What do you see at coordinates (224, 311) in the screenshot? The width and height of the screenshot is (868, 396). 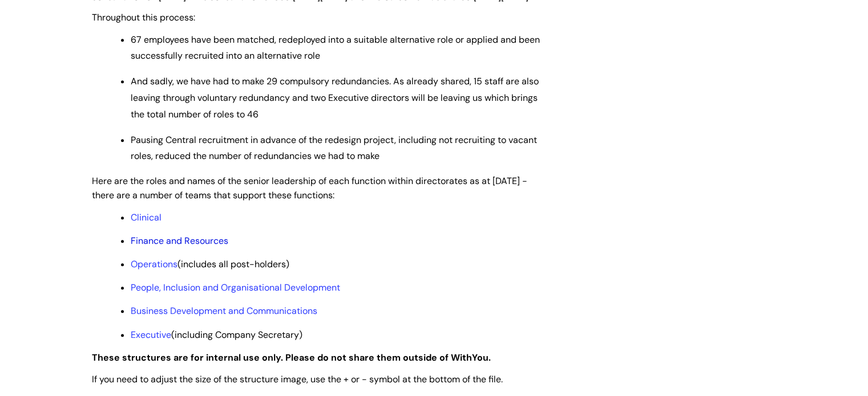 I see `a: Business Development and Communications` at bounding box center [224, 311].